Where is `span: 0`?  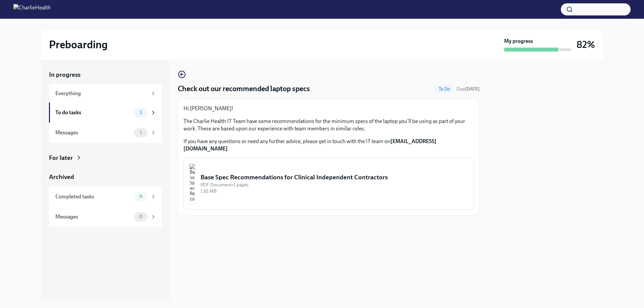
span: 0 is located at coordinates (141, 217).